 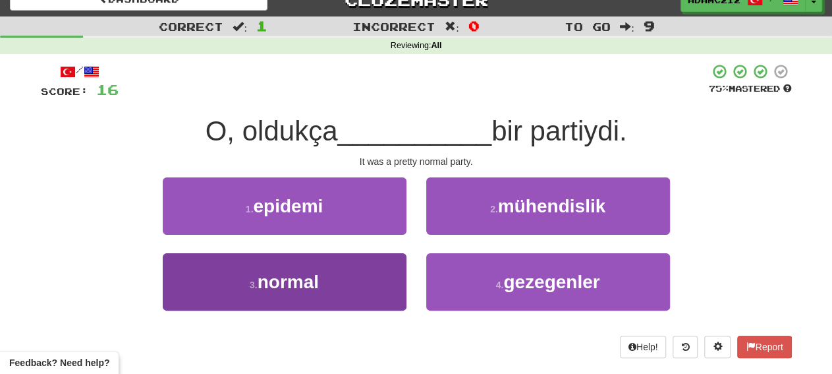 What do you see at coordinates (394, 26) in the screenshot?
I see `span: Incorrect` at bounding box center [394, 26].